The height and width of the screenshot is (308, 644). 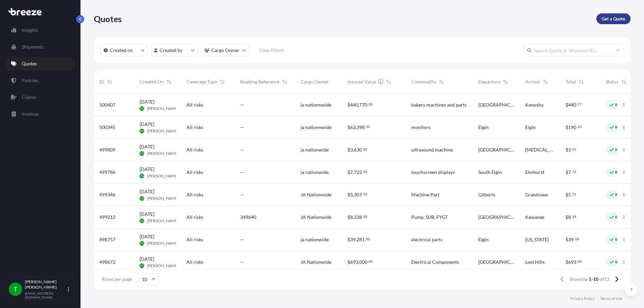 What do you see at coordinates (578, 279) in the screenshot?
I see `span: Showing` at bounding box center [578, 279].